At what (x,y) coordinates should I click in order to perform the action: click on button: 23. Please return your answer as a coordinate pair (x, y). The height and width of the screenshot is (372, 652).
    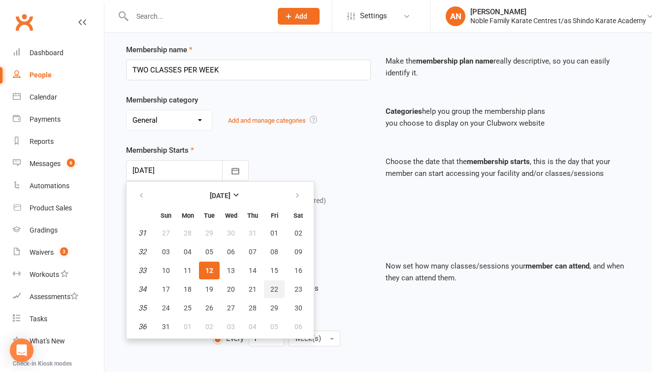
    Looking at the image, I should click on (298, 289).